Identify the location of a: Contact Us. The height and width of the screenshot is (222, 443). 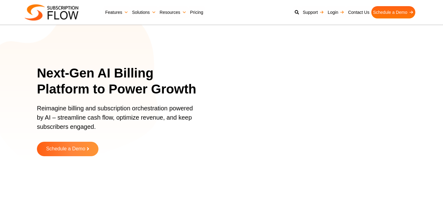
(358, 12).